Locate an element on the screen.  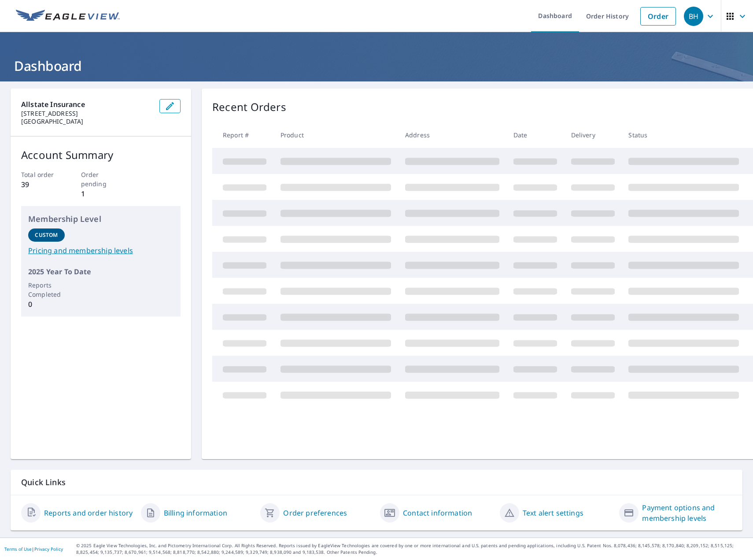
p: Total order is located at coordinates (41, 174).